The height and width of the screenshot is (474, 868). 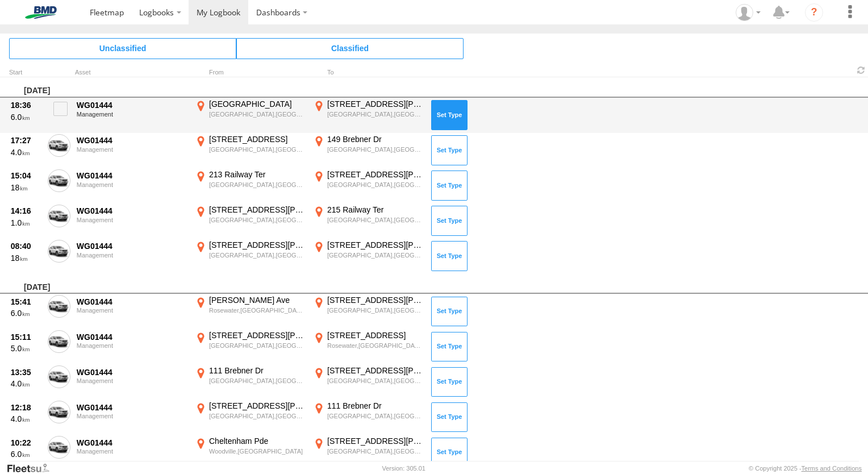 I want to click on div: 08:40, so click(x=27, y=247).